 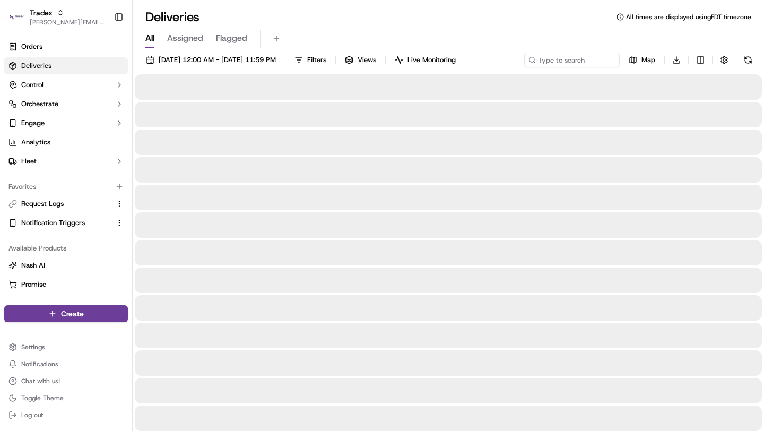 I want to click on span: Deliveries, so click(x=36, y=66).